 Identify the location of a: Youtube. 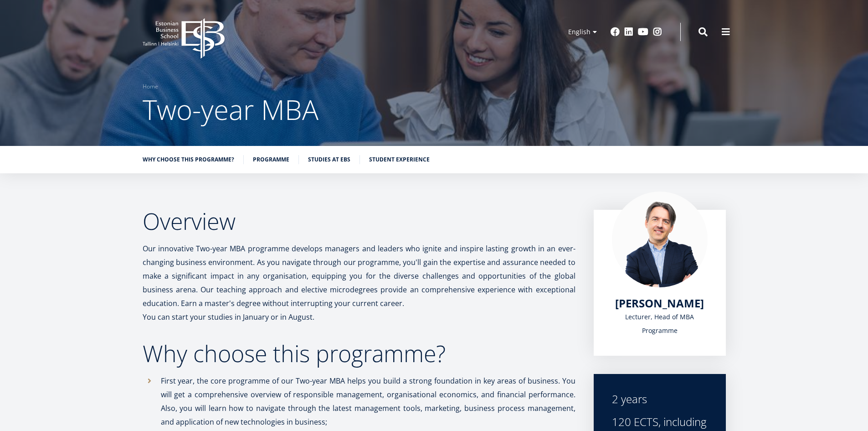
(643, 32).